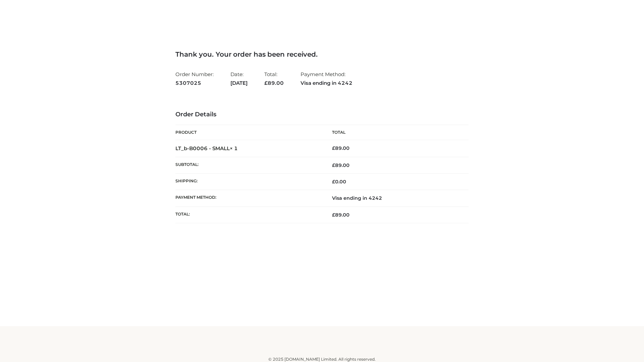 This screenshot has width=644, height=362. What do you see at coordinates (326, 83) in the screenshot?
I see `strong: Visa ending in 4242` at bounding box center [326, 83].